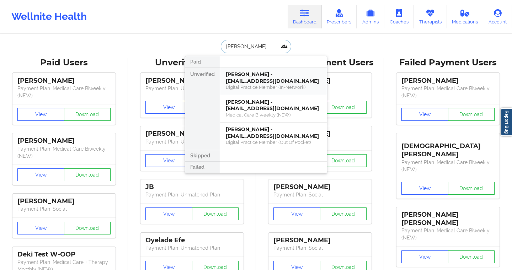 This screenshot has height=270, width=512. What do you see at coordinates (192, 63) in the screenshot?
I see `div: Unverified Users` at bounding box center [192, 63].